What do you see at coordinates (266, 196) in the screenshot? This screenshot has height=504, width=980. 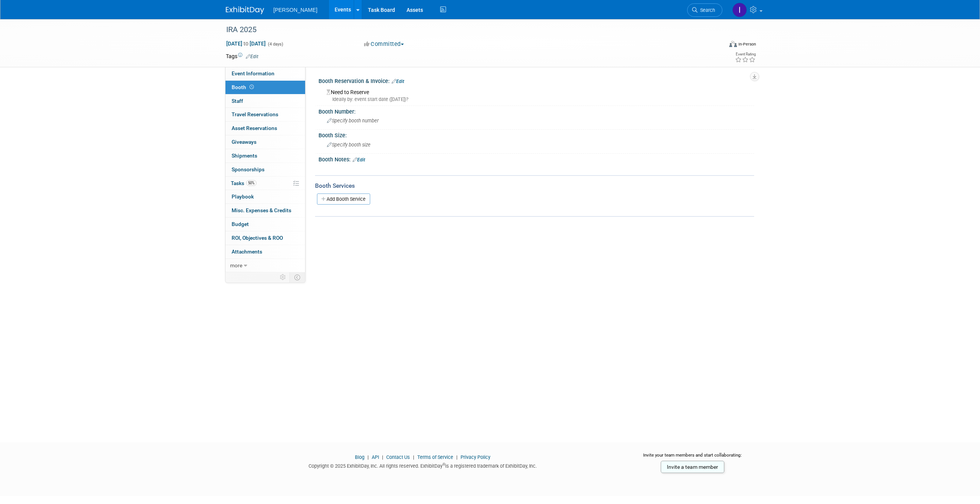 I see `a: Playbook` at bounding box center [266, 196].